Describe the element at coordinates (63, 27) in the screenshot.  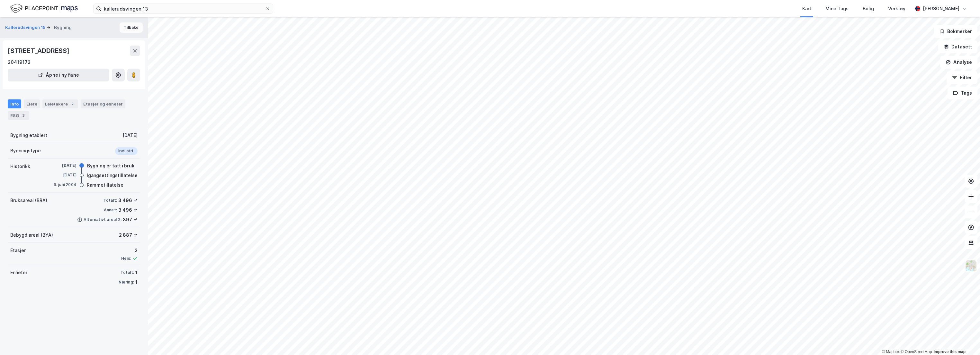
I see `div: Bygning` at that location.